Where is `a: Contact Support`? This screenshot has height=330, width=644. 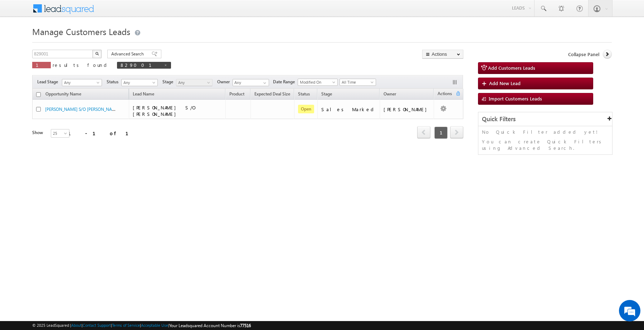 a: Contact Support is located at coordinates (97, 325).